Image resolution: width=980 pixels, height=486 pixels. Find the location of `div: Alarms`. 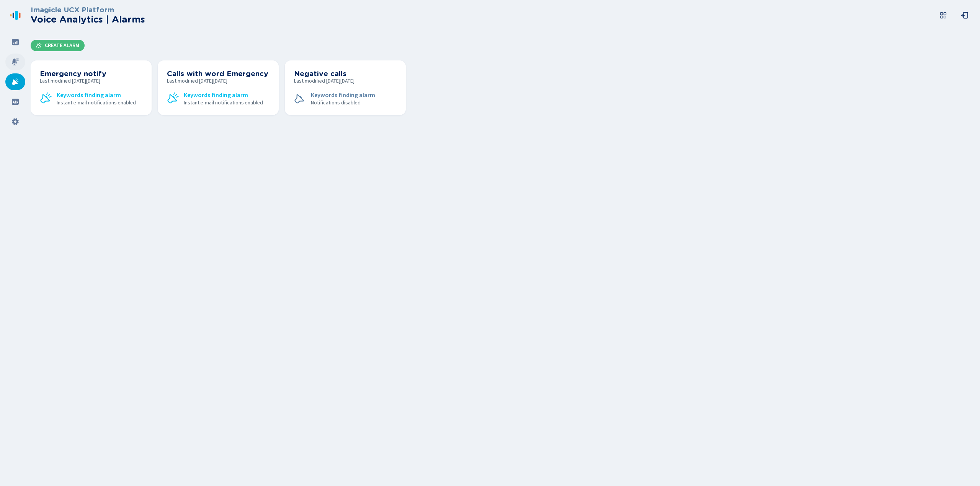

div: Alarms is located at coordinates (15, 82).